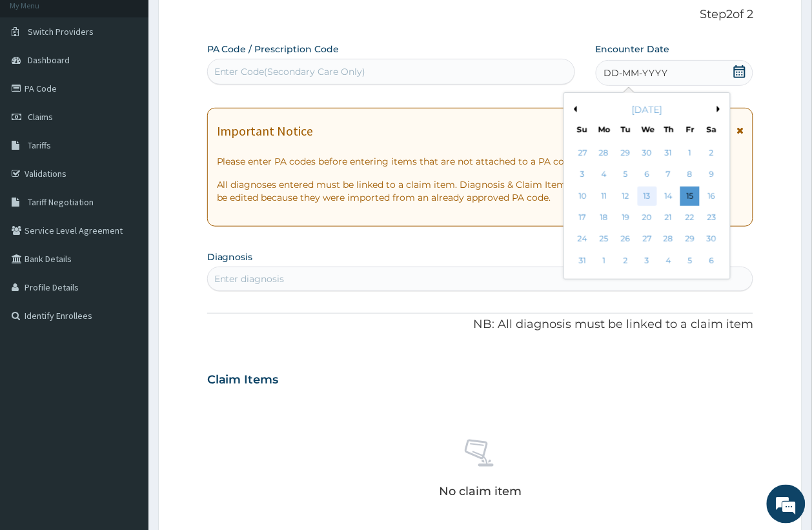 Image resolution: width=812 pixels, height=530 pixels. Describe the element at coordinates (574, 109) in the screenshot. I see `button: Previous Month` at that location.